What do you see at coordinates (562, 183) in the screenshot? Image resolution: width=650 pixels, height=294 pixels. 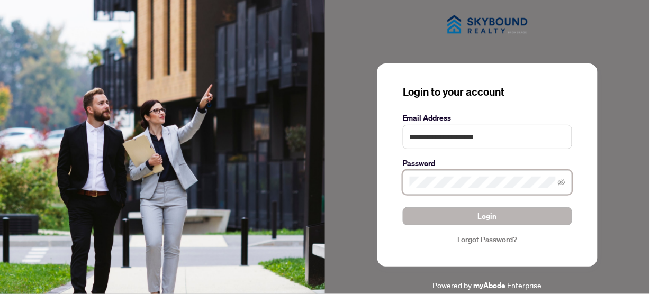 I see `span: eye-invisible` at bounding box center [562, 183].